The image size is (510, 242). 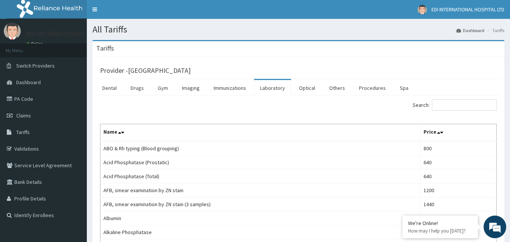 What do you see at coordinates (440, 223) in the screenshot?
I see `div: We're Online!` at bounding box center [440, 223].